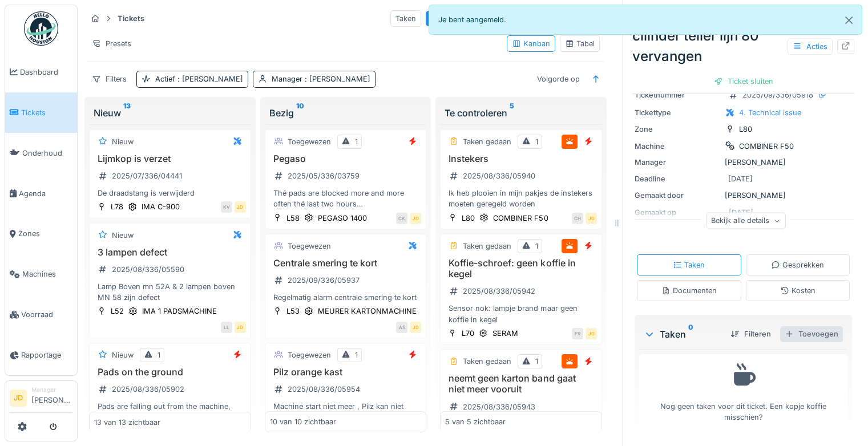  Describe the element at coordinates (303, 422) in the screenshot. I see `div: 10 van 10 zichtbaar` at that location.